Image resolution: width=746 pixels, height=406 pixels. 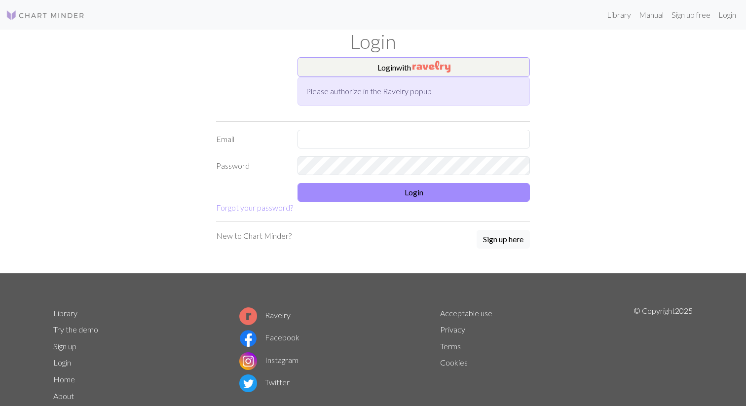 What do you see at coordinates (255, 207) in the screenshot?
I see `a: Forgot your password?` at bounding box center [255, 207].